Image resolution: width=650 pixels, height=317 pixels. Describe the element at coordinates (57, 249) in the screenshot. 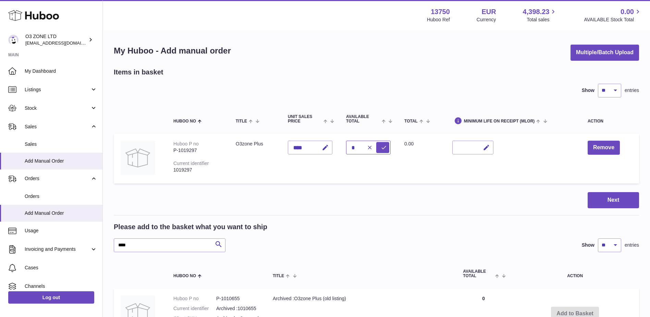

I see `span: Invoicing and Payments` at that location.